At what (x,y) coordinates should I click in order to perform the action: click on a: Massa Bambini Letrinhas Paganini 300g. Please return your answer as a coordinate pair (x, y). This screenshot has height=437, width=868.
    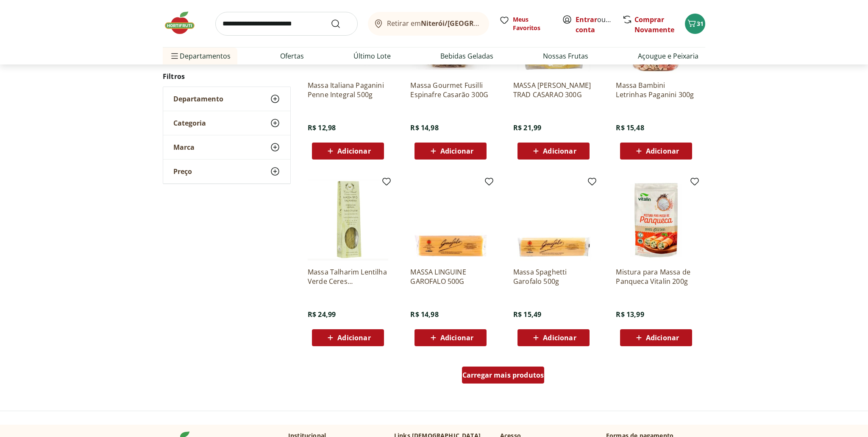
    Looking at the image, I should click on (656, 90).